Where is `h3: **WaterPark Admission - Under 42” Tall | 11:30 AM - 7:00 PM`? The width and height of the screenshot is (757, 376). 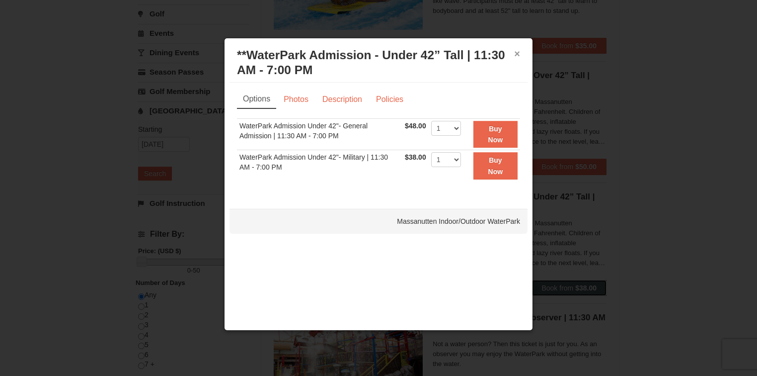 h3: **WaterPark Admission - Under 42” Tall | 11:30 AM - 7:00 PM is located at coordinates (379, 63).